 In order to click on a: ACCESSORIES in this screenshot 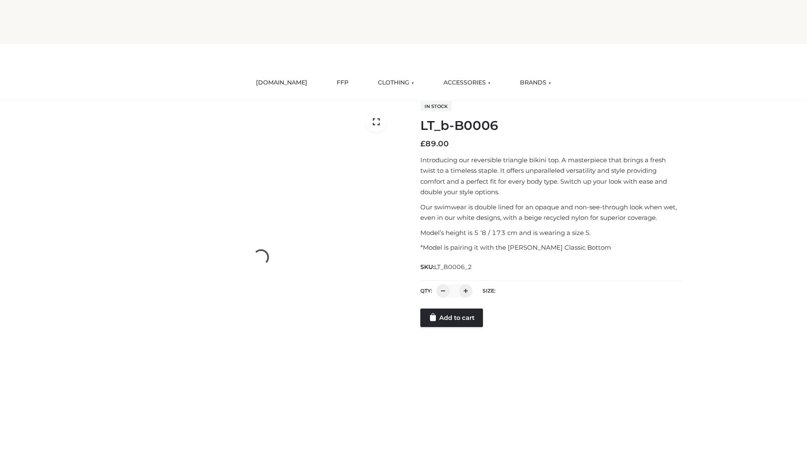, I will do `click(467, 83)`.